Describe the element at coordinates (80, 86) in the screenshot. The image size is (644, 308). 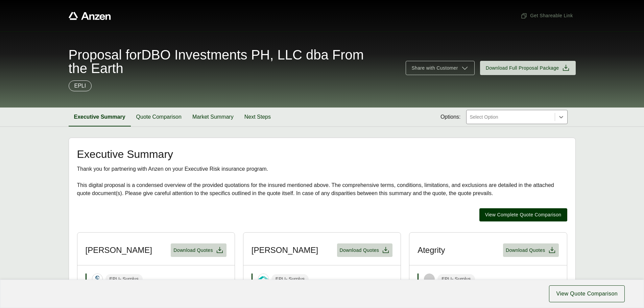
I see `p: EPLI` at that location.